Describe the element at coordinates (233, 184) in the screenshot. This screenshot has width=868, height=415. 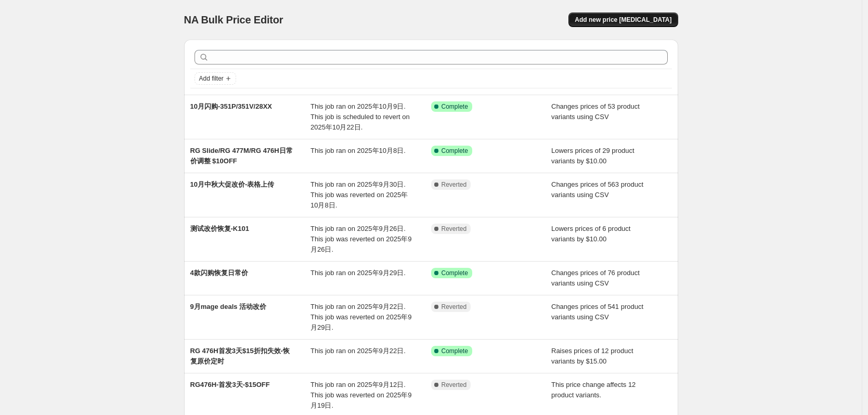
I see `span: 10月中秋大促改价-表格上传` at that location.